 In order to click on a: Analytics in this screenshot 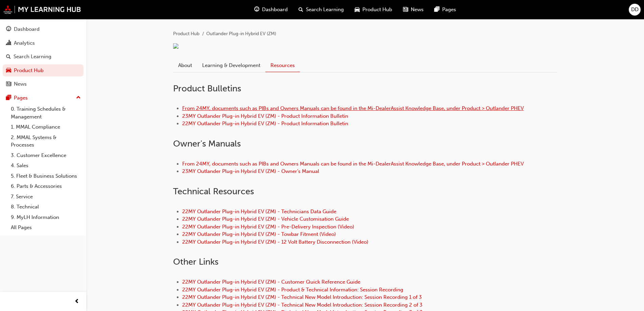, I will do `click(43, 43)`.